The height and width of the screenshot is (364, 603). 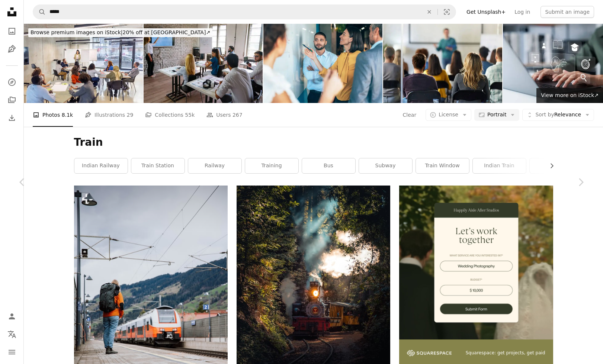 I want to click on a: railway, so click(x=215, y=166).